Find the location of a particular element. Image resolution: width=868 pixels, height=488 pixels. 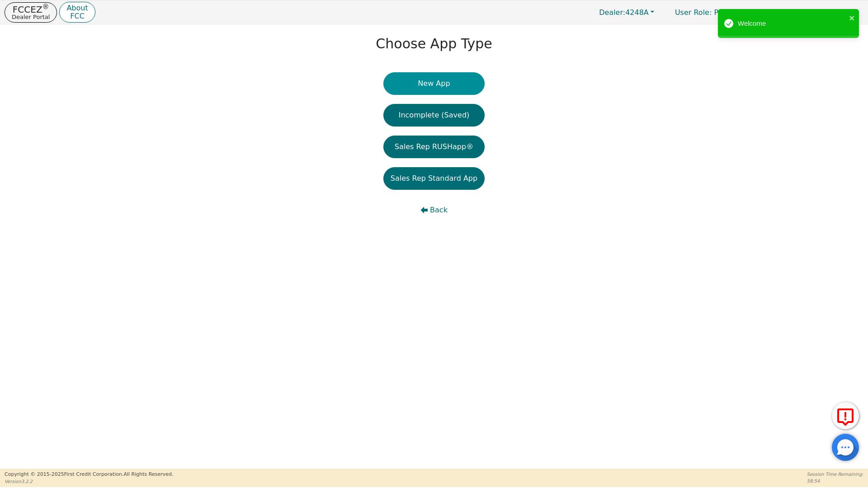

p: Primary is located at coordinates (708, 12).